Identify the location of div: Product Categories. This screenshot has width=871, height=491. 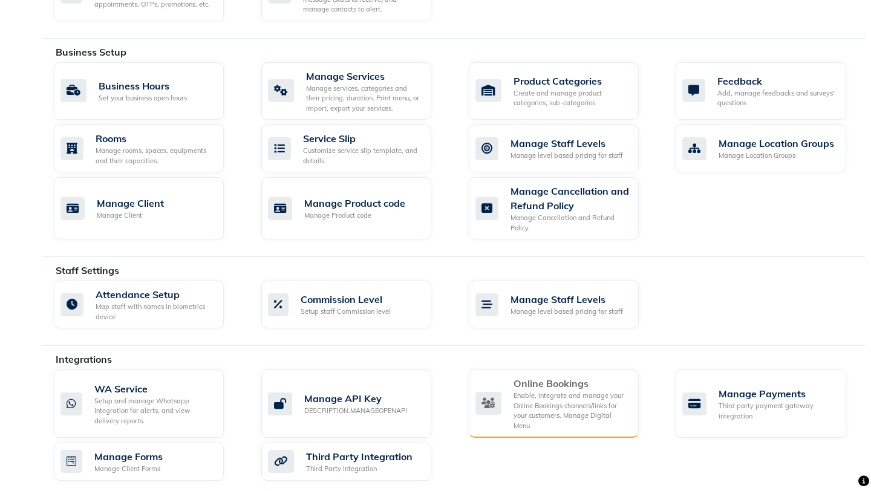
(571, 81).